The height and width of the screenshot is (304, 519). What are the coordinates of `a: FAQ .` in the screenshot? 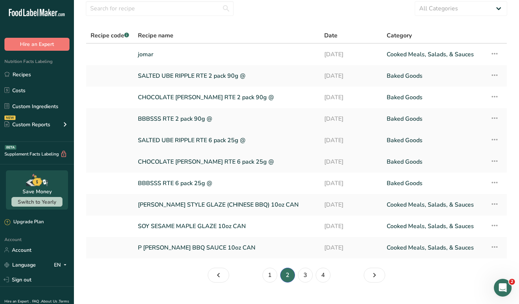 It's located at (37, 301).